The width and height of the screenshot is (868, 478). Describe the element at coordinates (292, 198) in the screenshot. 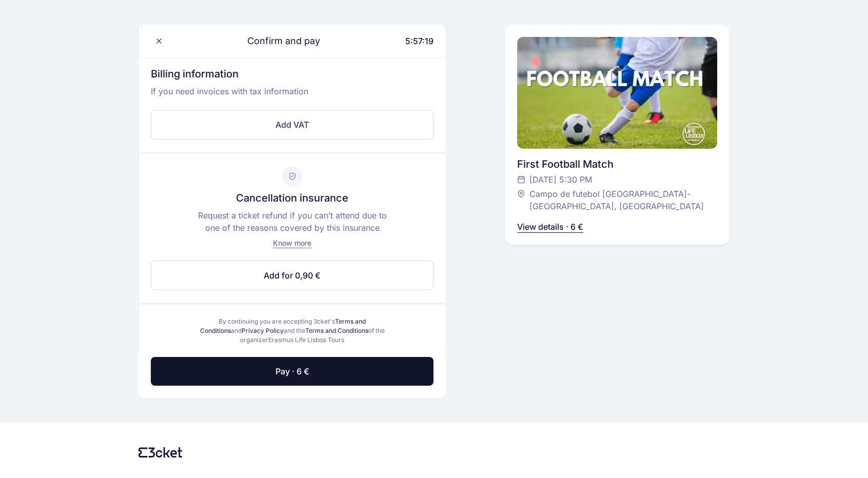

I see `p: Cancellation insurance` at that location.